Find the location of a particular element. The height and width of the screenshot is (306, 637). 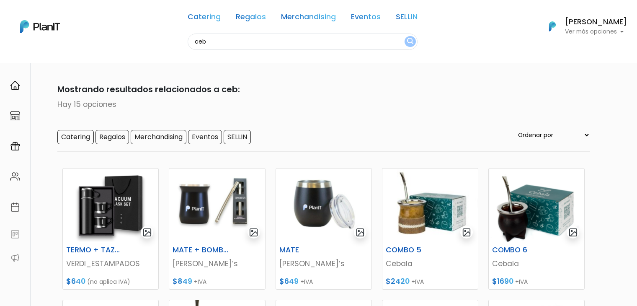

a: Catering is located at coordinates (204, 18).